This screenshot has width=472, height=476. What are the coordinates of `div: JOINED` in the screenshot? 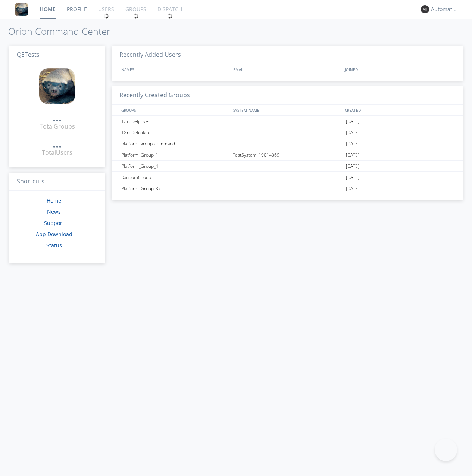 It's located at (398, 69).